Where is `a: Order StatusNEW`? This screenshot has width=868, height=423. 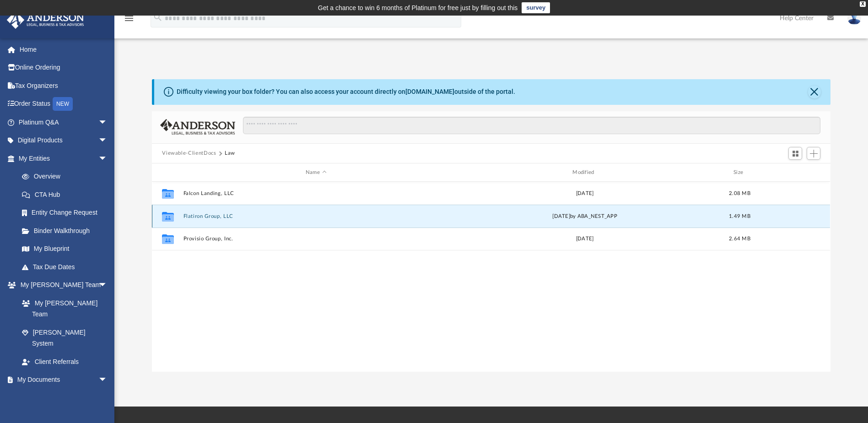
a: Order StatusNEW is located at coordinates (64, 104).